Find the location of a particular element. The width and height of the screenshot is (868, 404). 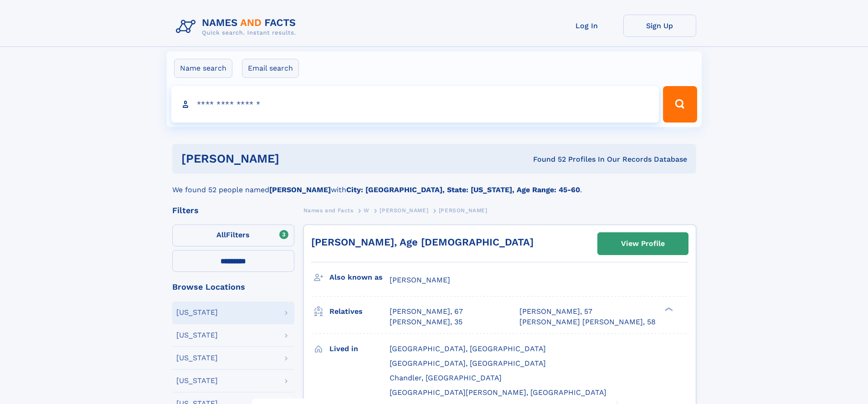

div: View Profile is located at coordinates (643, 244).